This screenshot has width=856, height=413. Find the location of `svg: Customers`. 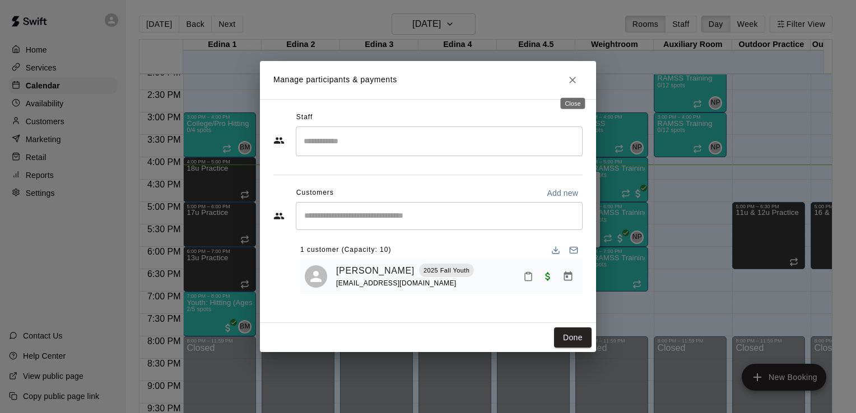

svg: Customers is located at coordinates (279, 216).